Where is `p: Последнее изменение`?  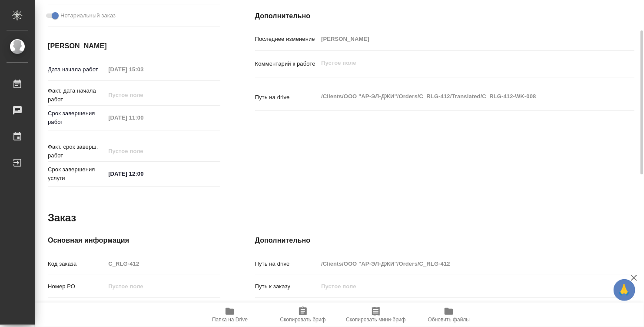
p: Последнее изменение is located at coordinates (287, 39).